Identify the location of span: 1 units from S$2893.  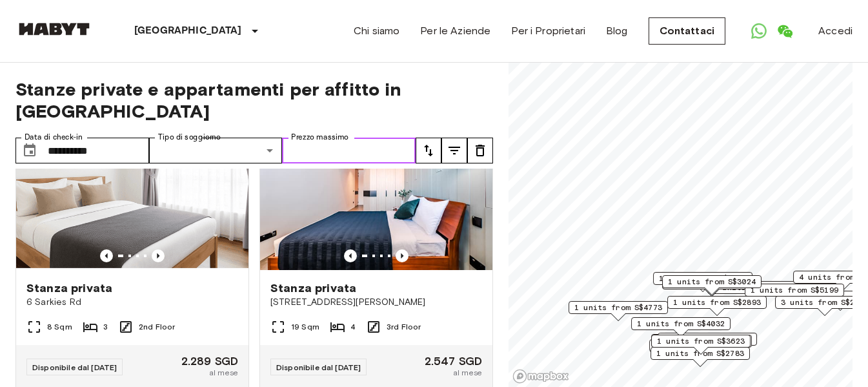
(717, 302).